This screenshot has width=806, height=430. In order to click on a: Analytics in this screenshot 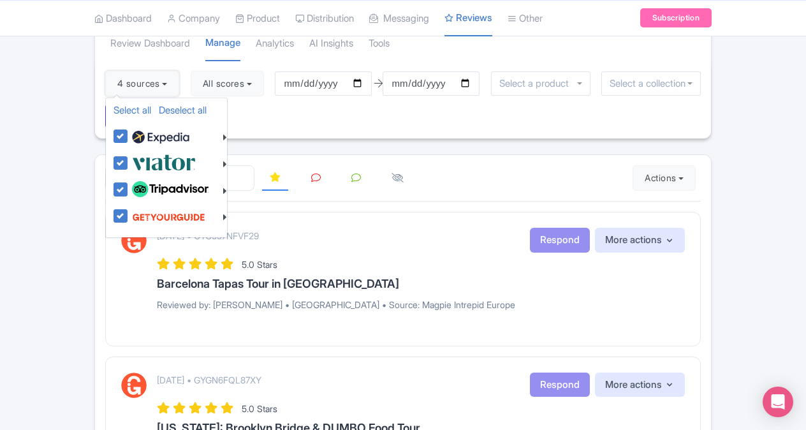, I will do `click(275, 43)`.